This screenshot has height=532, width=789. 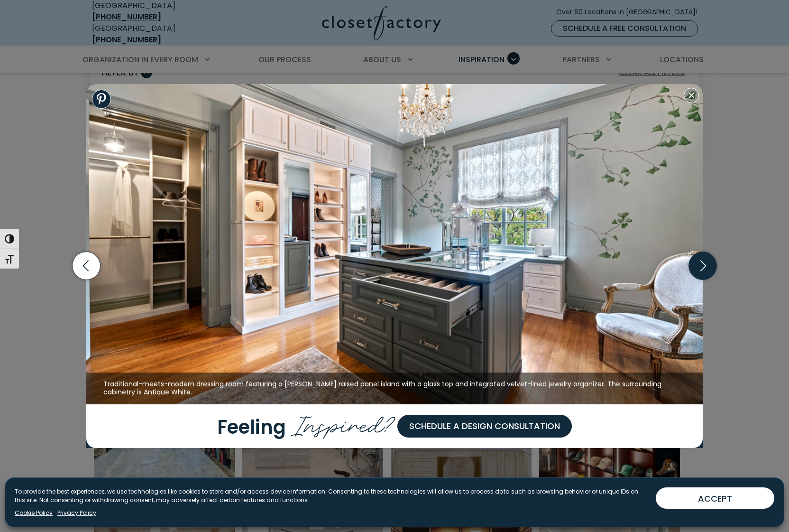 What do you see at coordinates (485, 426) in the screenshot?
I see `a: Schedule a Design Consultation` at bounding box center [485, 426].